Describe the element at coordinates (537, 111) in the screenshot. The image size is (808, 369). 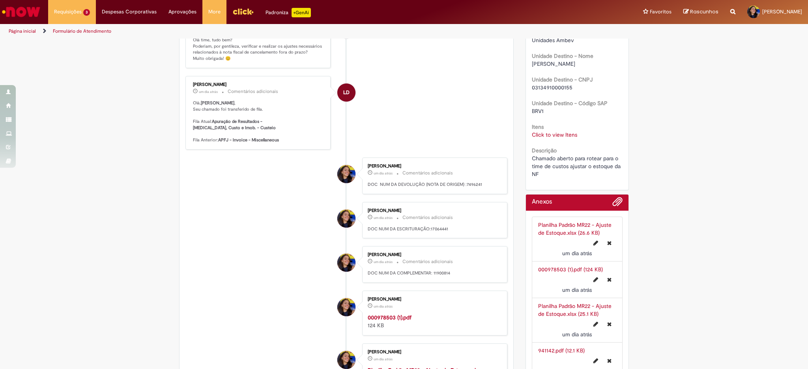
I see `span: BRV1` at that location.